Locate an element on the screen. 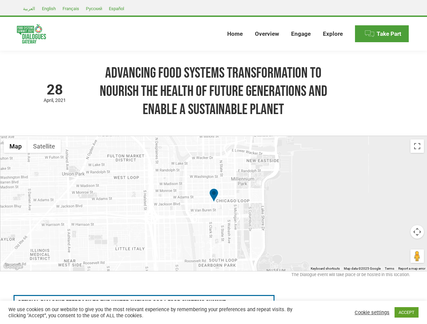 Image resolution: width=427 pixels, height=324 pixels. span: April is located at coordinates (49, 100).